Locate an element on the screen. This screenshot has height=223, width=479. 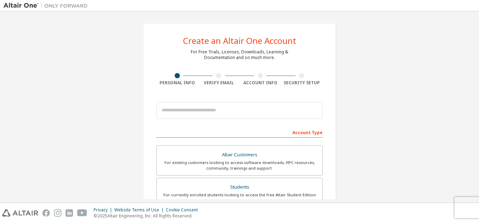
img: facebook.svg is located at coordinates (46, 213).